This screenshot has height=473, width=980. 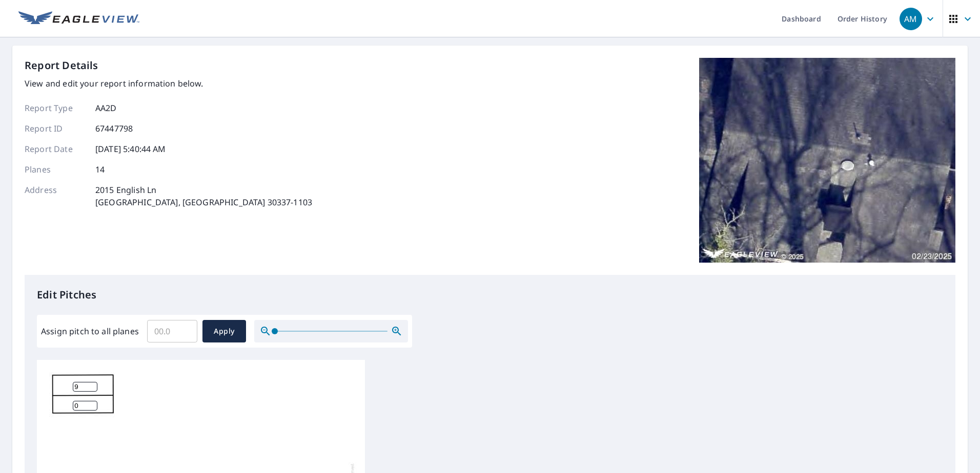 What do you see at coordinates (106, 108) in the screenshot?
I see `p: AA2D` at bounding box center [106, 108].